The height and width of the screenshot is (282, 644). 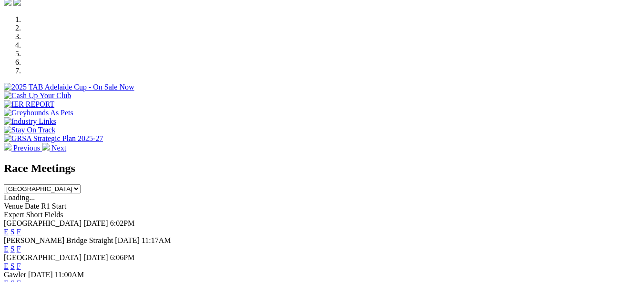 I want to click on a: Next, so click(x=54, y=147).